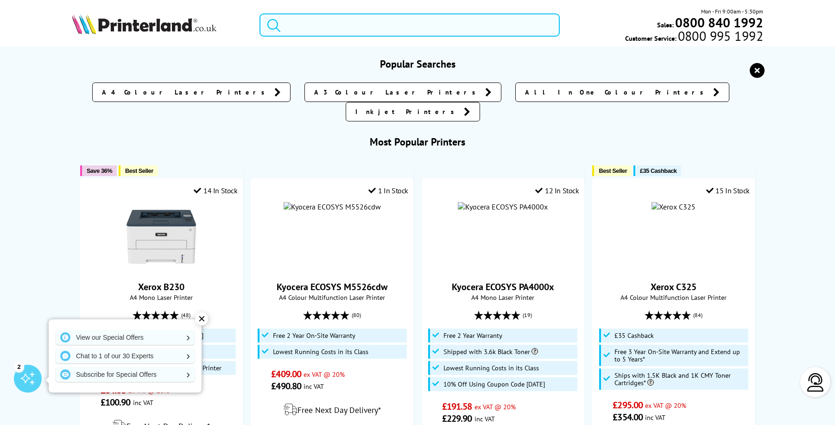  What do you see at coordinates (418, 64) in the screenshot?
I see `h3: Popular Searches` at bounding box center [418, 64].